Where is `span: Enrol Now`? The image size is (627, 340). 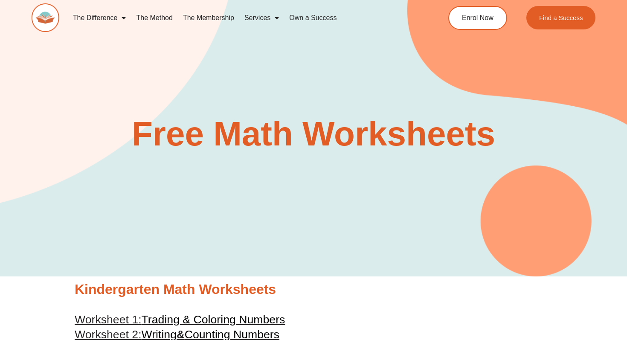
span: Enrol Now is located at coordinates (477, 18).